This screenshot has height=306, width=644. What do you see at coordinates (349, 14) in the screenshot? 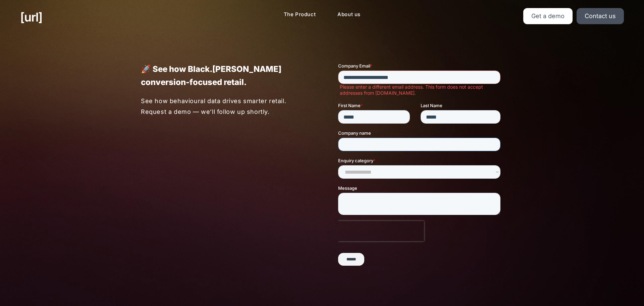
I see `a: About us` at bounding box center [349, 14].